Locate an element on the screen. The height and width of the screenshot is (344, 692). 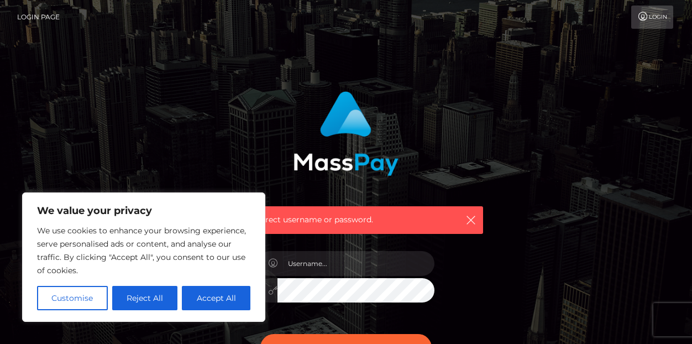
div: We value your privacy is located at coordinates (144, 257).